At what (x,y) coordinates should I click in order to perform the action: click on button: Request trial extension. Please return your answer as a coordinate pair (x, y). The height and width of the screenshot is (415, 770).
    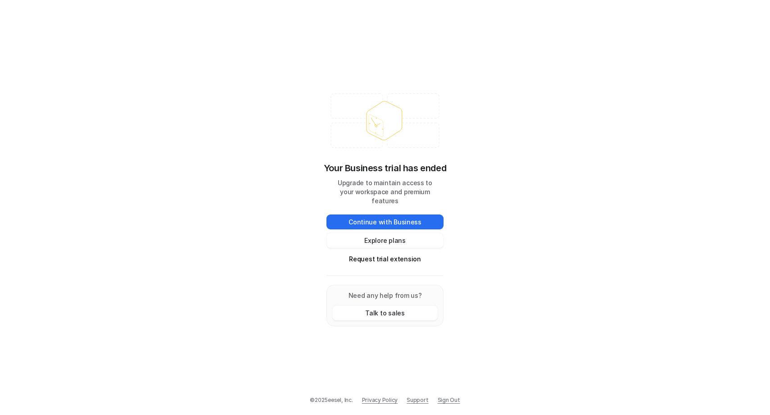
    Looking at the image, I should click on (385, 258).